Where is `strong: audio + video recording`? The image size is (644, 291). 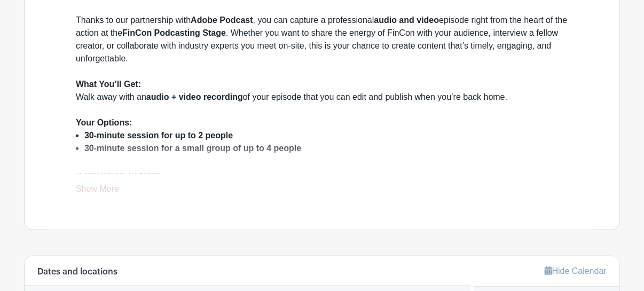 strong: audio + video recording is located at coordinates (194, 97).